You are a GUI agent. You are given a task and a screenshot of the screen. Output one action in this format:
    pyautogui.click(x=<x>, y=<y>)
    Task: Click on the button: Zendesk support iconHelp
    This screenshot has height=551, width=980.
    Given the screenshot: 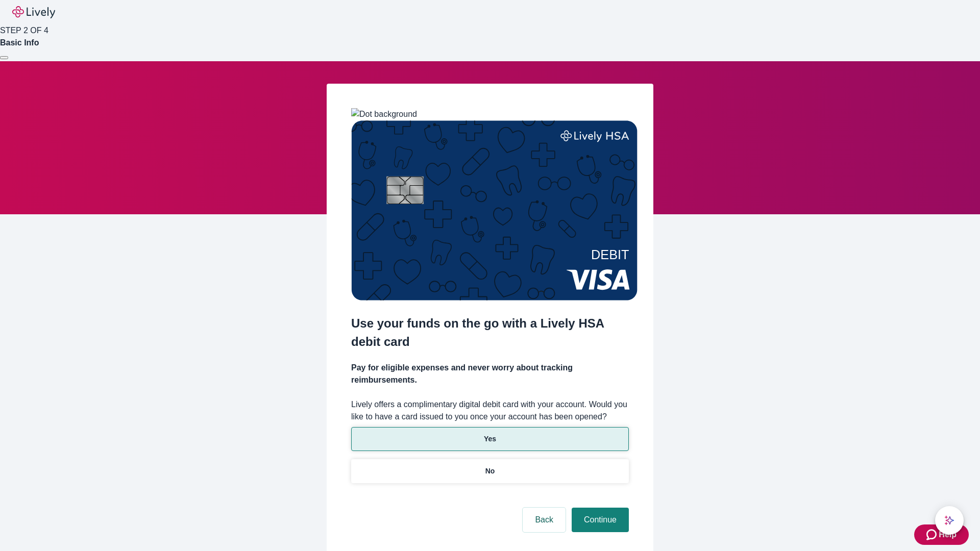 What is the action you would take?
    pyautogui.click(x=942, y=535)
    